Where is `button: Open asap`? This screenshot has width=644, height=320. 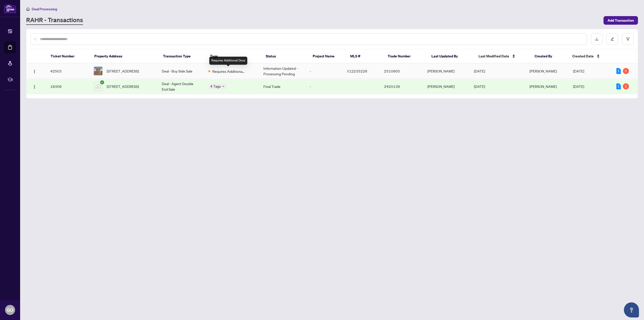
button: Open asap is located at coordinates (631, 310).